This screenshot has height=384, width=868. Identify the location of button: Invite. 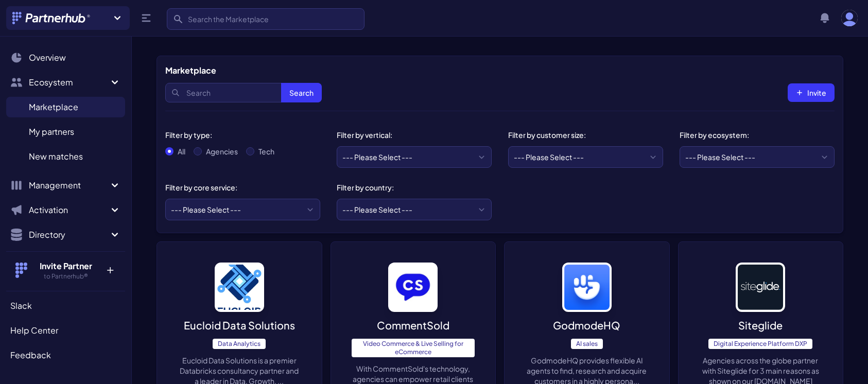
(811, 92).